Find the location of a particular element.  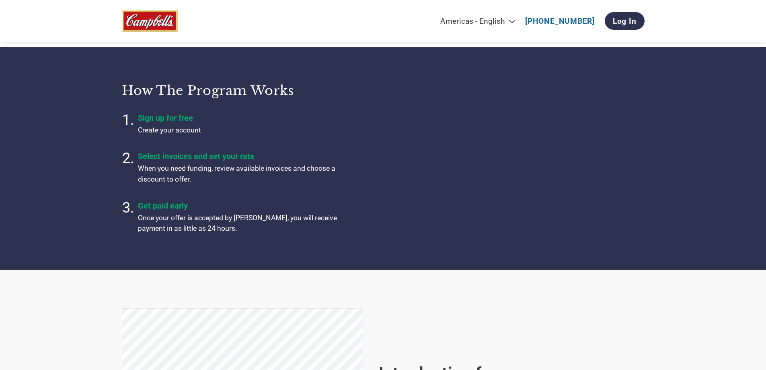

p: When you need funding, review available invoices and choose a discount to offer. is located at coordinates (238, 173).